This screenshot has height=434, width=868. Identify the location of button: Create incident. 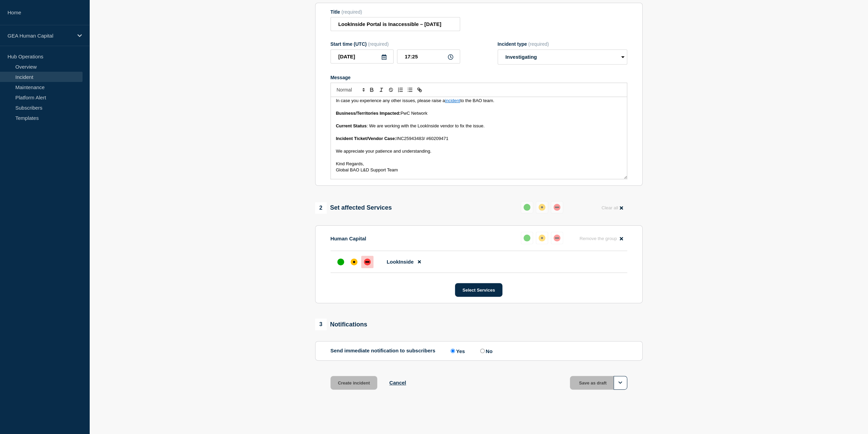
(354, 383).